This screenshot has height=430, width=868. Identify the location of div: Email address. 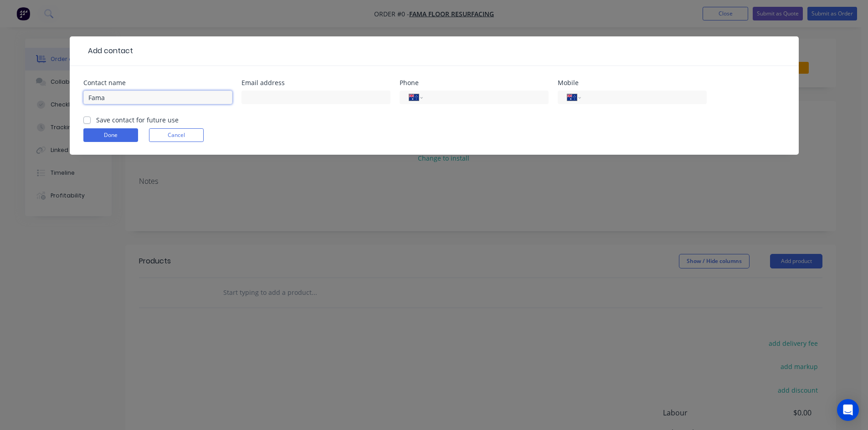
(316, 83).